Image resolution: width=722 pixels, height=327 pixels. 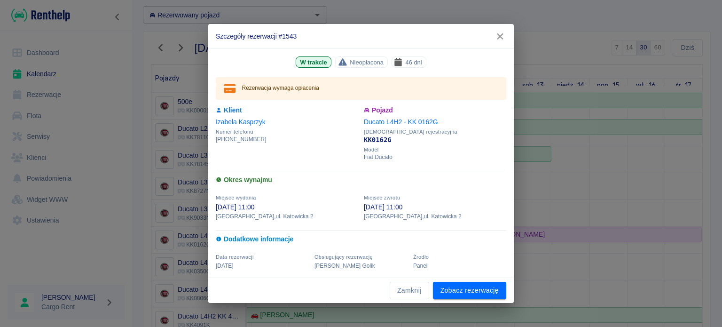 What do you see at coordinates (435, 110) in the screenshot?
I see `h6: Pojazd` at bounding box center [435, 110].